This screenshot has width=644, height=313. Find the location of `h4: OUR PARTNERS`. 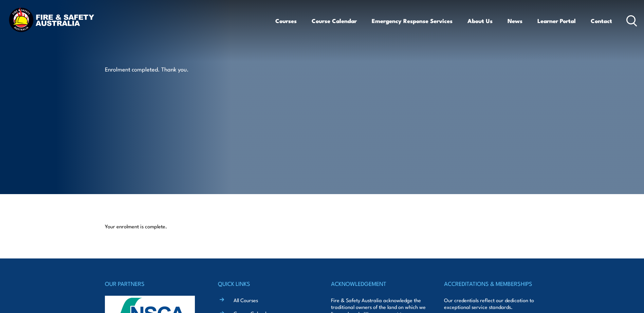

h4: OUR PARTNERS is located at coordinates (153, 284).